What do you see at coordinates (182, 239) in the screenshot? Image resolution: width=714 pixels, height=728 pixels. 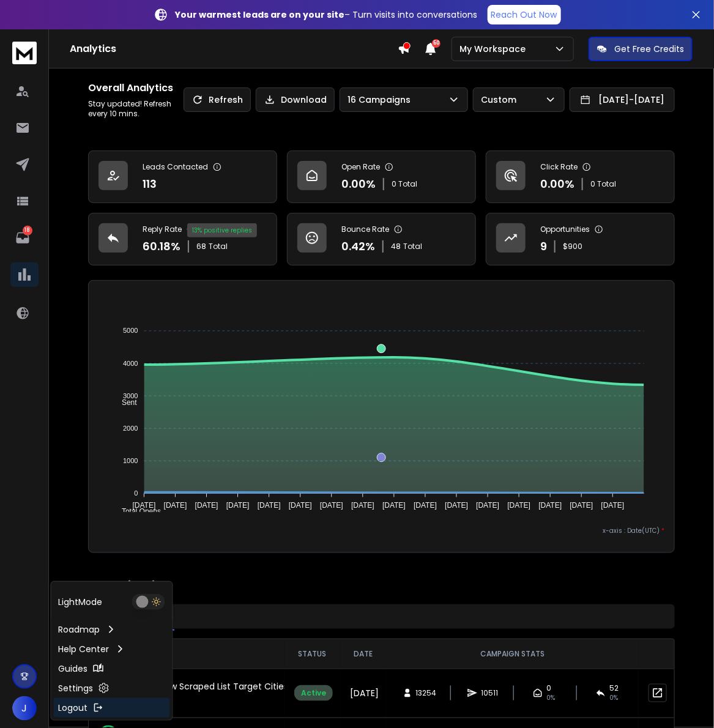 I see `a: Reply Rate60.18%68Total13% positive replies` at bounding box center [182, 239].